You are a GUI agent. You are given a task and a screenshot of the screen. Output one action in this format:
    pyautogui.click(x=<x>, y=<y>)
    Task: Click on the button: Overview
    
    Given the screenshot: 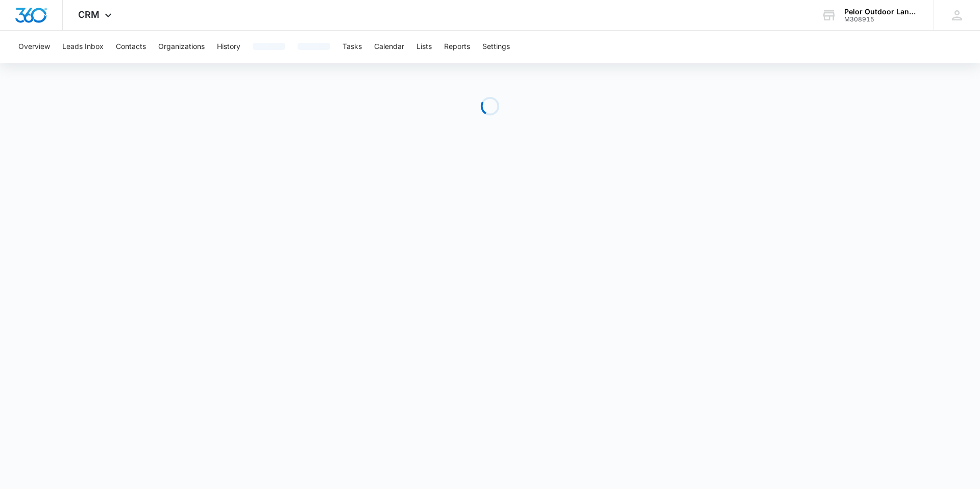 What is the action you would take?
    pyautogui.click(x=34, y=47)
    